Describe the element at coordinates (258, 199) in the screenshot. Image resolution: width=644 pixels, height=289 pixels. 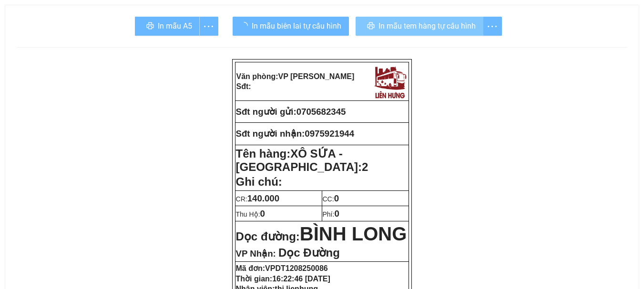
I see `span: CR:` at that location.